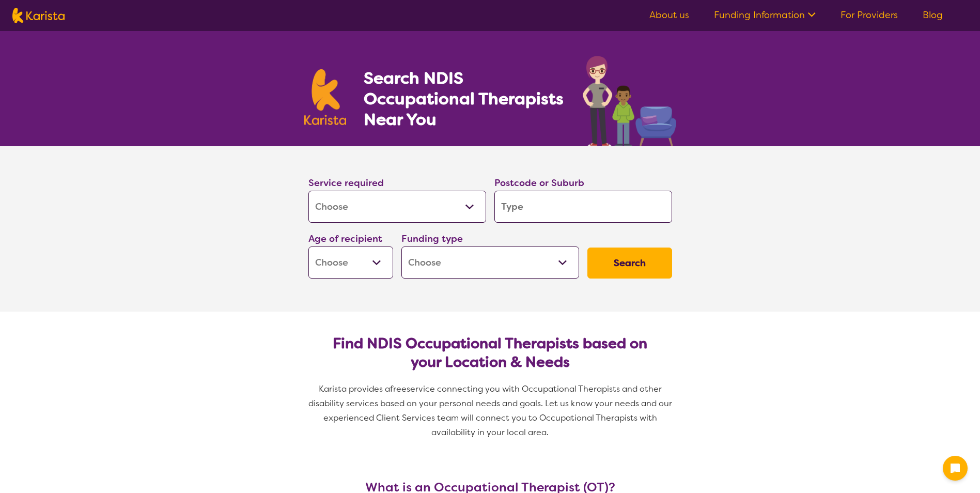  I want to click on a: Blog, so click(932, 15).